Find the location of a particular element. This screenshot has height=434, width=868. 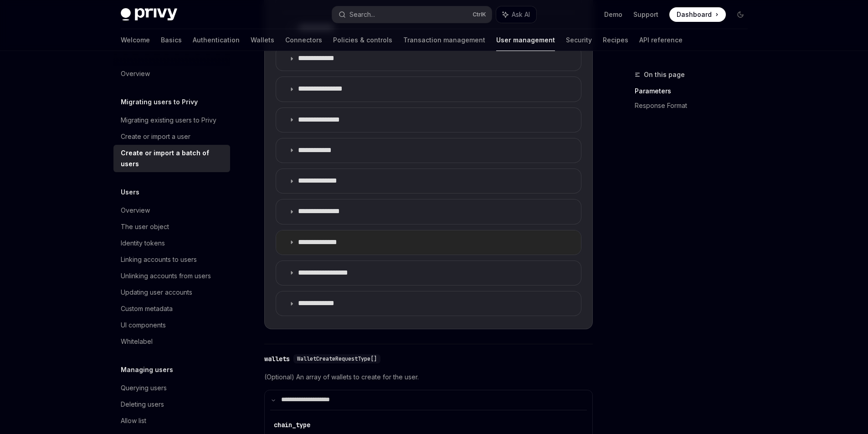

a: Authentication is located at coordinates (216, 40).